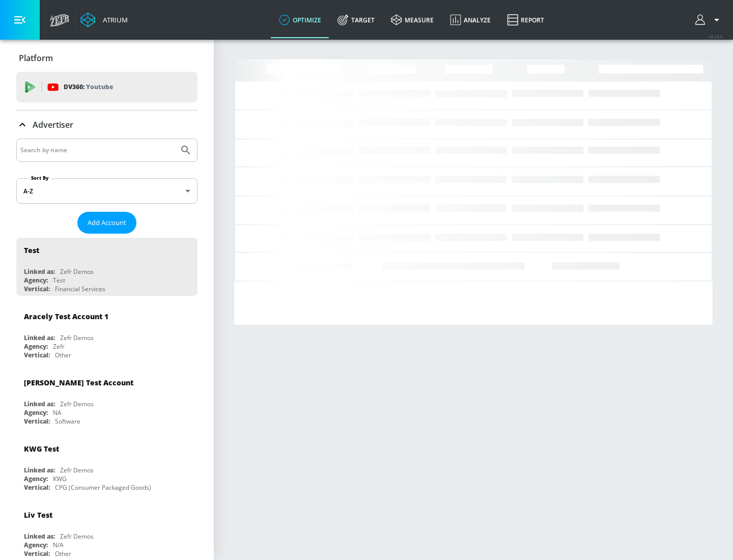  Describe the element at coordinates (66, 316) in the screenshot. I see `div: Aracely Test Account 1` at that location.